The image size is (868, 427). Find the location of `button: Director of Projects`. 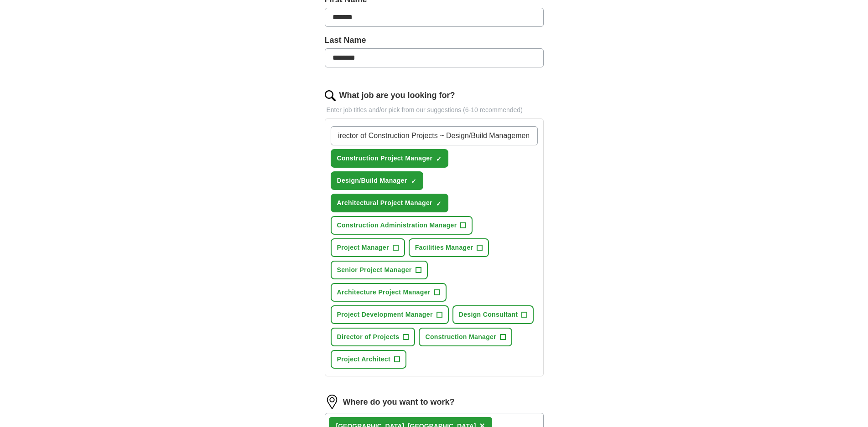

button: Director of Projects is located at coordinates (373, 337).